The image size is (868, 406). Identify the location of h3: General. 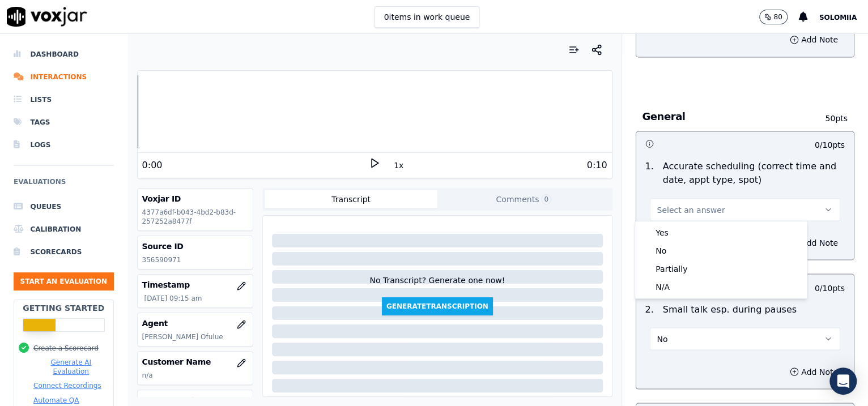
(728, 117).